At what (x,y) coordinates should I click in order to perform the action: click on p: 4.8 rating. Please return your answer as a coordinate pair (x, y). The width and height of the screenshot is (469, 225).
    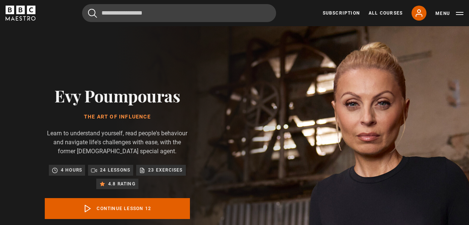
    Looking at the image, I should click on (122, 184).